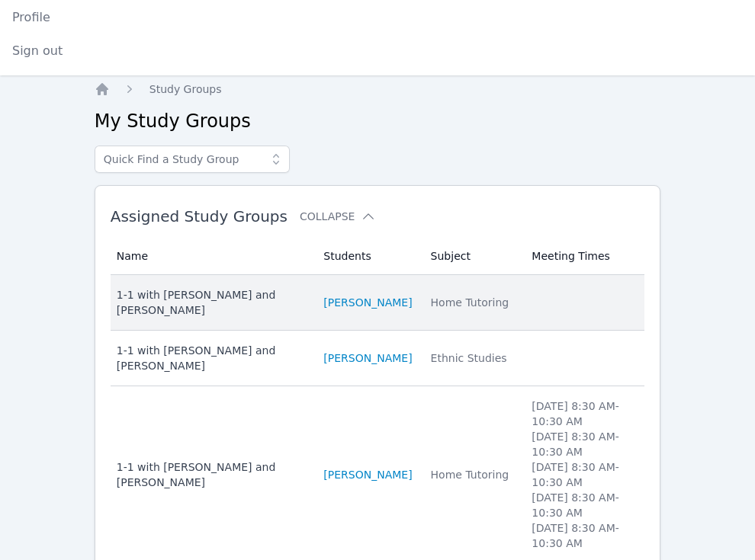 This screenshot has width=755, height=560. Describe the element at coordinates (472, 256) in the screenshot. I see `th: Subject` at that location.